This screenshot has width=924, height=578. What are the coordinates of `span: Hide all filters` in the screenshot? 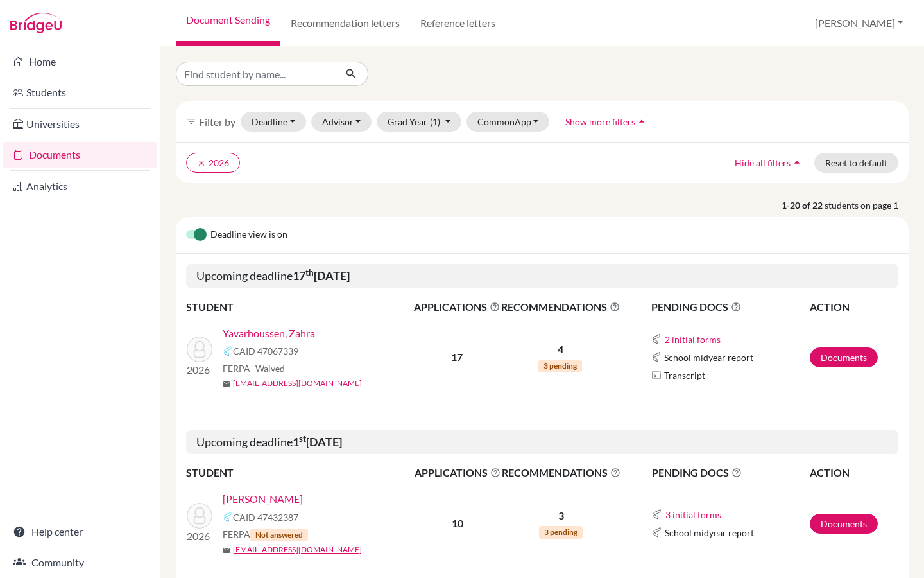 It's located at (763, 162).